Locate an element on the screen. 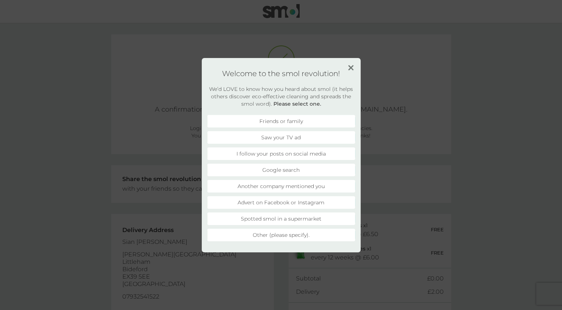  h2: We’d LOVE to know how you heard about smol (it helps others discover eco-effective cleaning and s... is located at coordinates (281, 96).